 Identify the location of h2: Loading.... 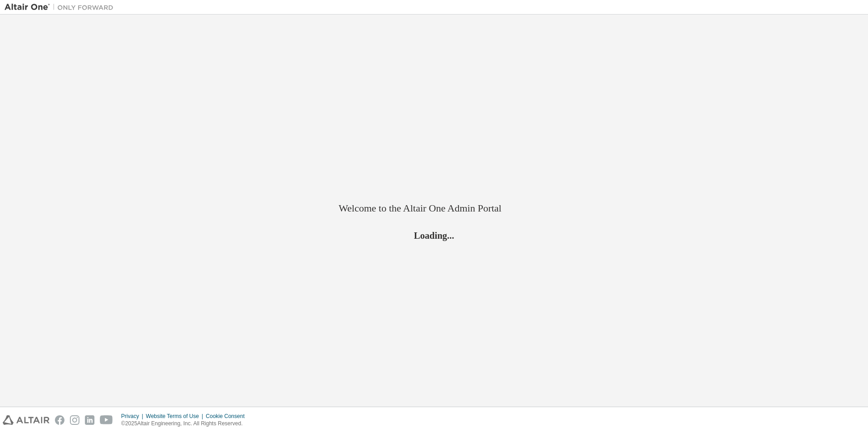
(434, 236).